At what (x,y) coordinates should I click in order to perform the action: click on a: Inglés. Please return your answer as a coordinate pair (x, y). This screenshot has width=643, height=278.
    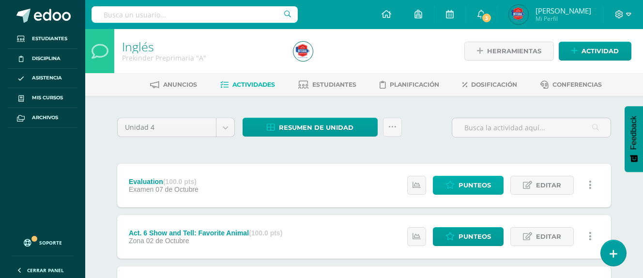
    Looking at the image, I should click on (138, 46).